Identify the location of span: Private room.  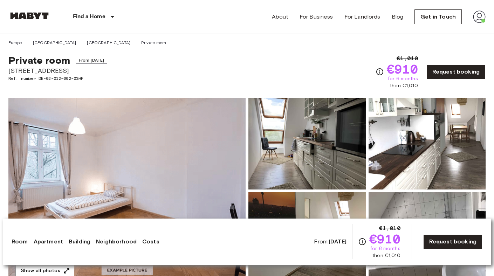
(39, 60).